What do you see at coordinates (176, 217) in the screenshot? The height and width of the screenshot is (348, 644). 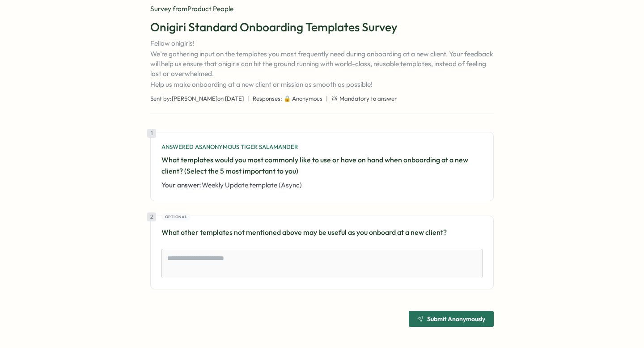 I see `span: Optional` at bounding box center [176, 217].